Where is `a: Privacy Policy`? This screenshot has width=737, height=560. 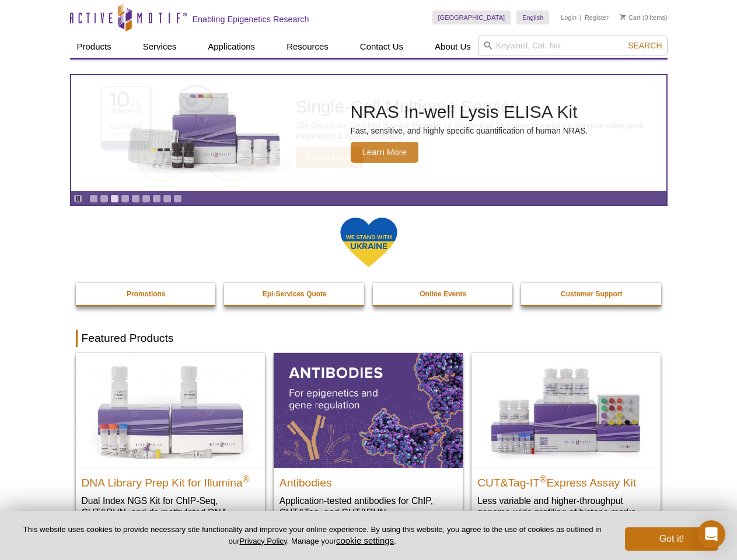
a: Privacy Policy is located at coordinates (263, 541).